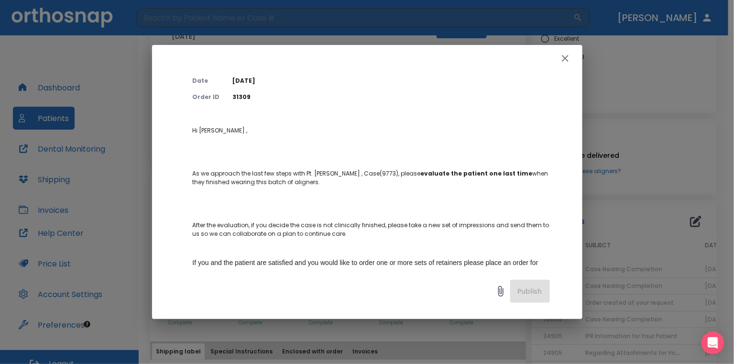  I want to click on span: If you and the patient are satisfied and you would like to order one or more sets of retainers pl..., so click(366, 267).